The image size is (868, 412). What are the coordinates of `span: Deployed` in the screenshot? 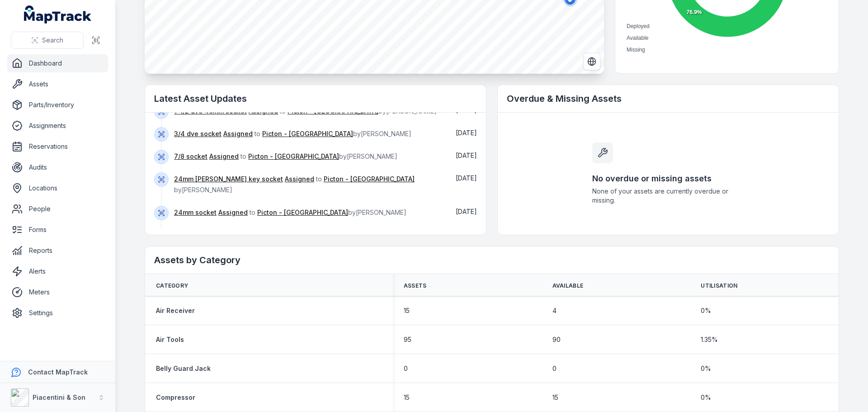 It's located at (637, 26).